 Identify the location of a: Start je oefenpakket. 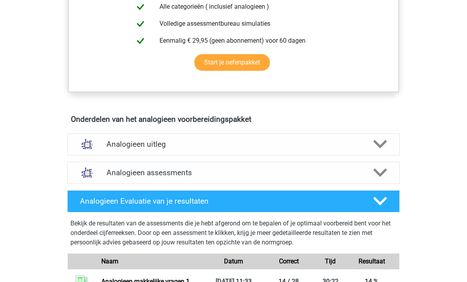
(232, 63).